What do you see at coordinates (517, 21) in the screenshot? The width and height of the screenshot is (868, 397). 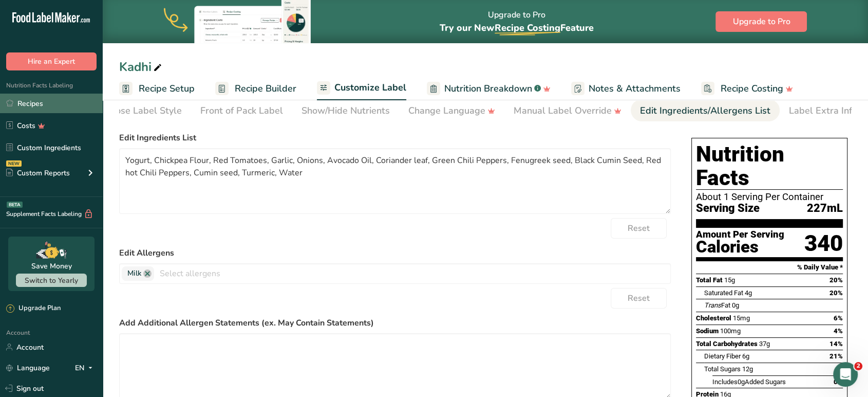 I see `div: Upgrade to Pro` at bounding box center [517, 21].